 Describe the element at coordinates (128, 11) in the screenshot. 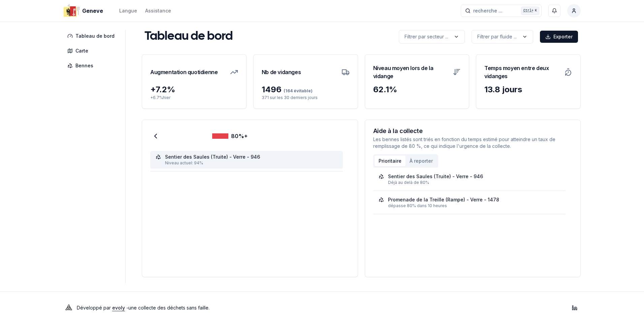

I see `div: Langue` at that location.